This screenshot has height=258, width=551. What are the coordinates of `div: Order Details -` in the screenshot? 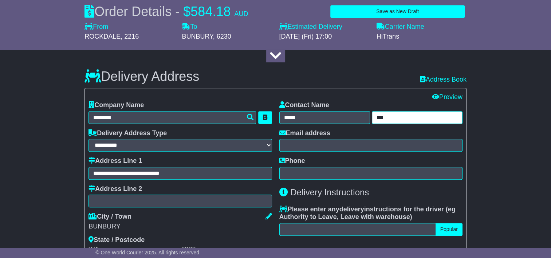 It's located at (166, 11).